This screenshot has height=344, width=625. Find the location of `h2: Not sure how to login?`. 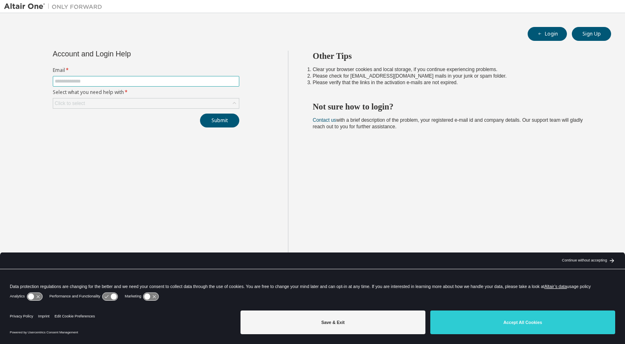

h2: Not sure how to login? is located at coordinates (455, 107).